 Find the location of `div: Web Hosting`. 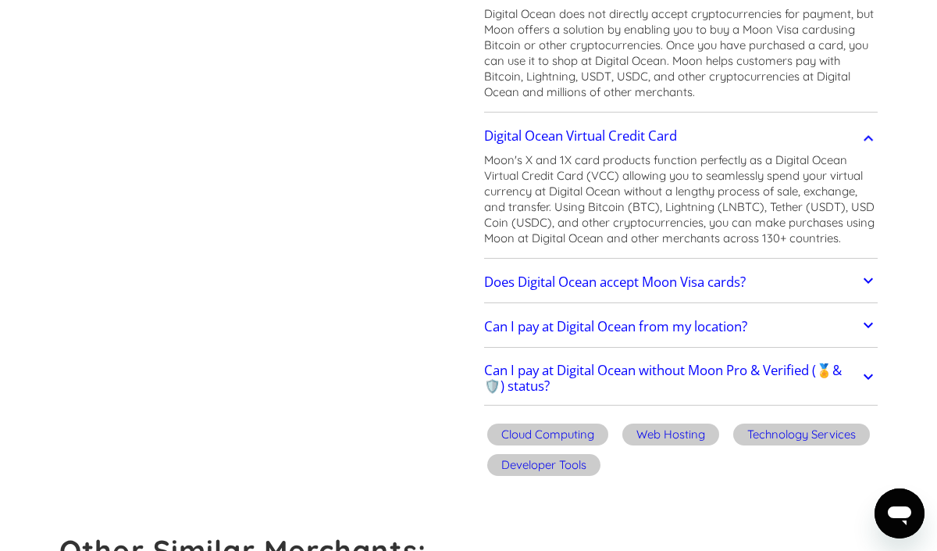

div: Web Hosting is located at coordinates (671, 434).